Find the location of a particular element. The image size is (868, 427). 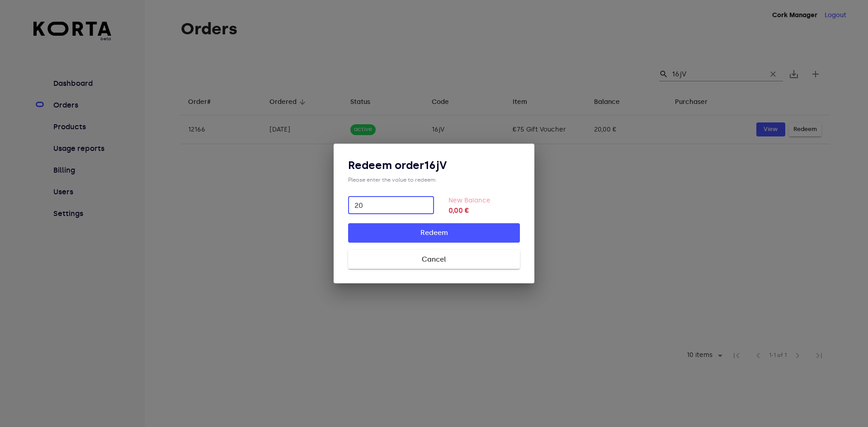

div: Please enter the value to redeem: is located at coordinates (434, 180).